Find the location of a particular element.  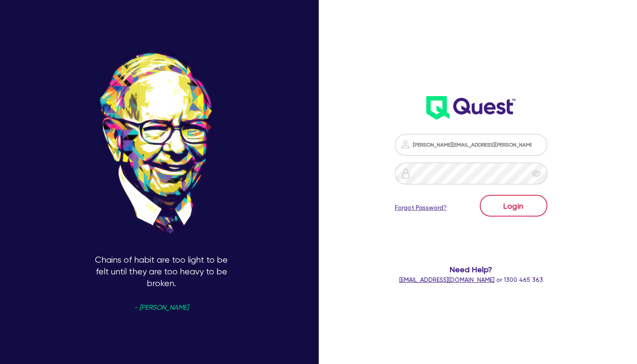

img: wH2k97JdezQIQAAAABJRU5ErkJggg== is located at coordinates (471, 108).